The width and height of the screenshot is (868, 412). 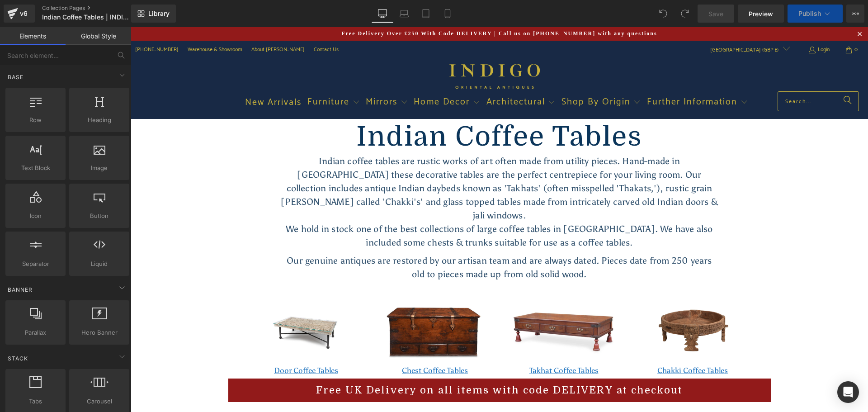 I want to click on button: More, so click(x=855, y=14).